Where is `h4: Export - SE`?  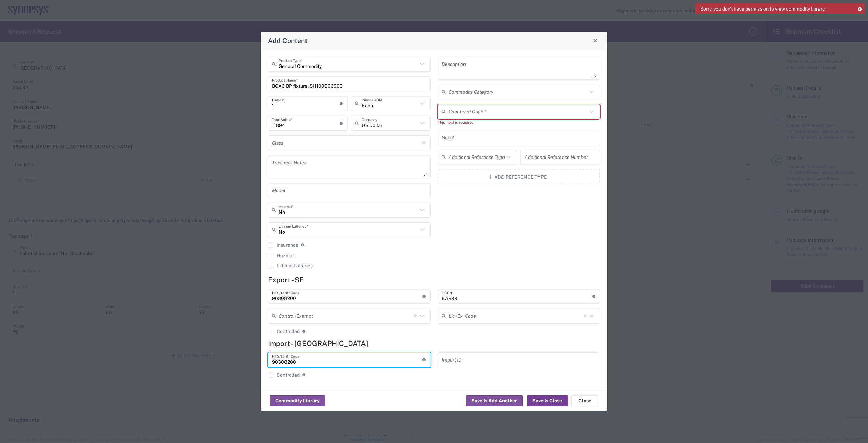 h4: Export - SE is located at coordinates (434, 279).